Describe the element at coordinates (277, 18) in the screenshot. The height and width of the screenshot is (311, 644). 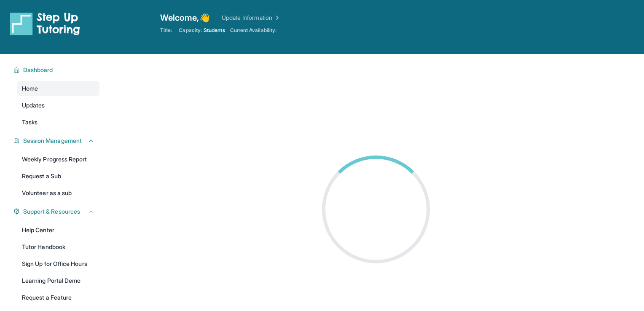
I see `img: Chevron Right` at that location.